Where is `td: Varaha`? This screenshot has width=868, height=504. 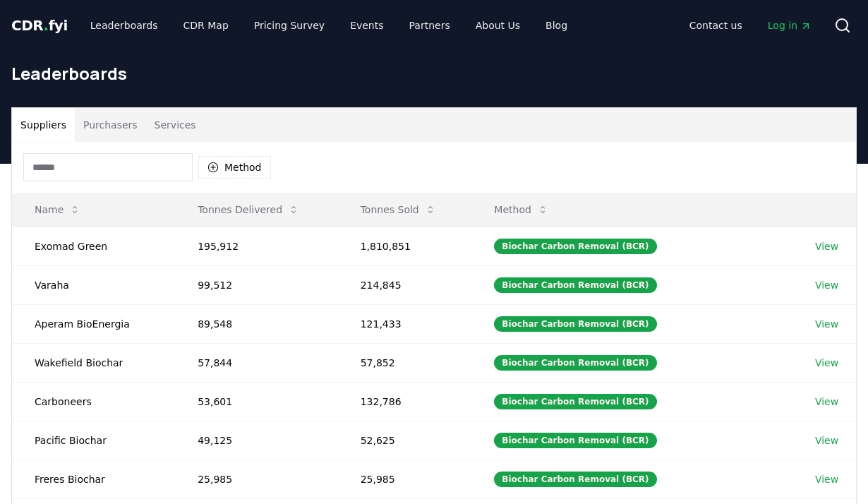
td: Varaha is located at coordinates (93, 285).